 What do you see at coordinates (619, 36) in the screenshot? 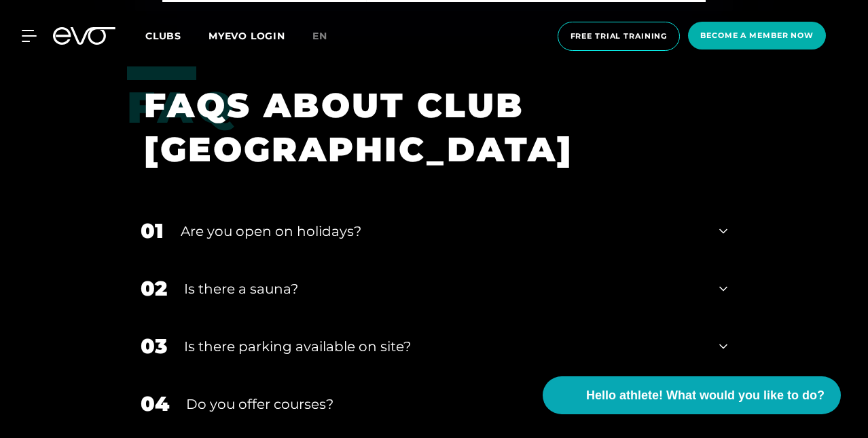
I see `font: Free trial training` at bounding box center [619, 36].